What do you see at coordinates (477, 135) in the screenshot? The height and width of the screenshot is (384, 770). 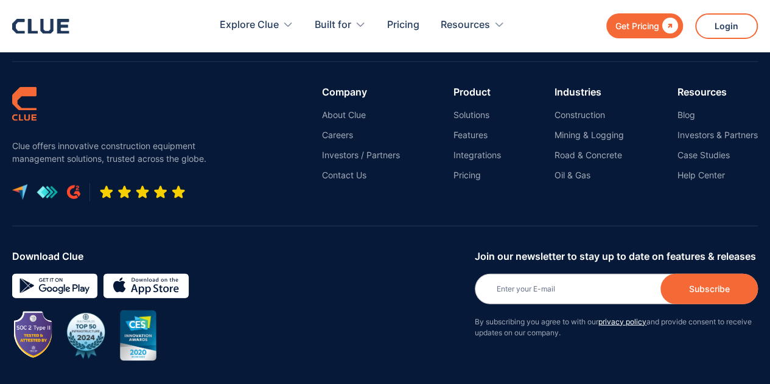 I see `a: Features` at bounding box center [477, 135].